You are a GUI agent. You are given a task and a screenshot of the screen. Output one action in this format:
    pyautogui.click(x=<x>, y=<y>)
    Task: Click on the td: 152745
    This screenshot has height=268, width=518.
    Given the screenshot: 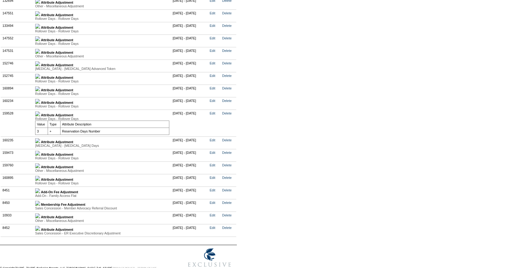 What is the action you would take?
    pyautogui.click(x=17, y=78)
    